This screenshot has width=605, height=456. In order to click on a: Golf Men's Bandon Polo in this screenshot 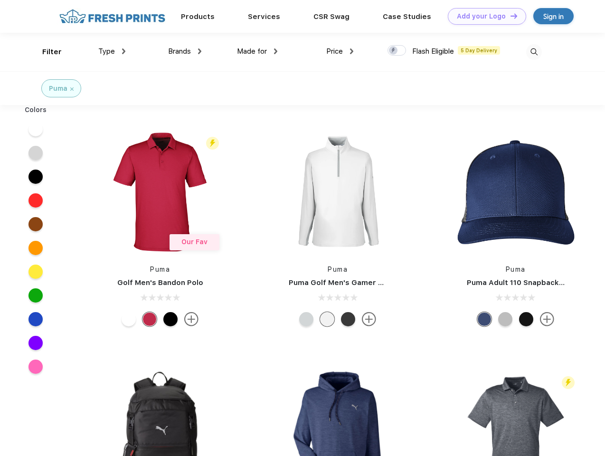, I will do `click(160, 283)`.